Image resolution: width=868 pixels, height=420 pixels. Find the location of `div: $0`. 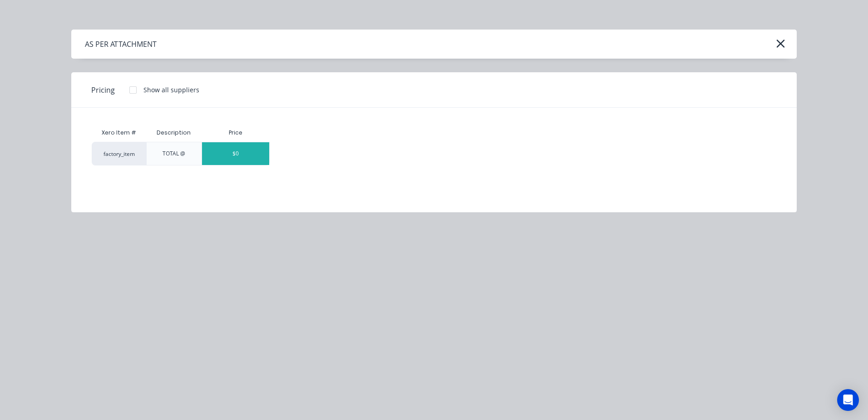

div: $0 is located at coordinates (236, 154).